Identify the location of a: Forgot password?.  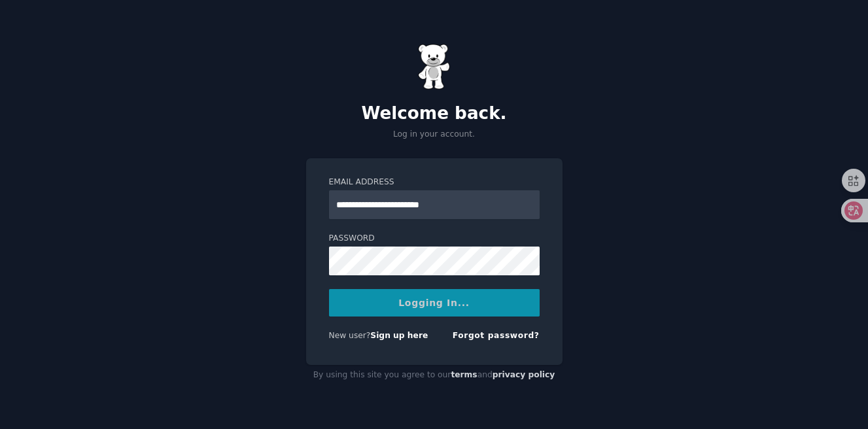
(496, 336).